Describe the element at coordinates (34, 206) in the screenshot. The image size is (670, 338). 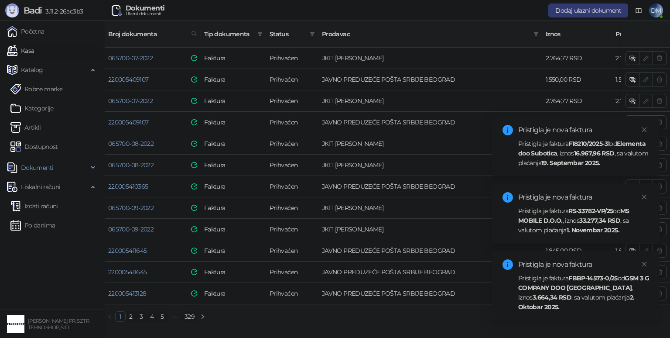
I see `a: Izdati računi` at that location.